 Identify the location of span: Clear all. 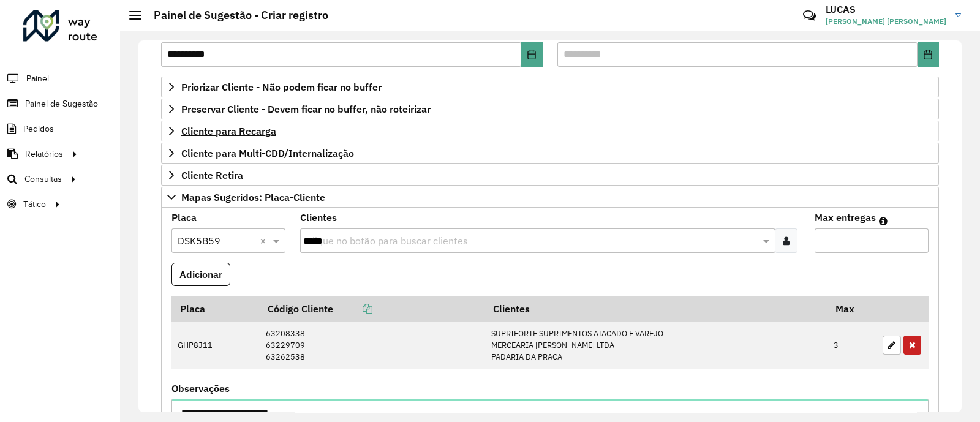
(265, 240).